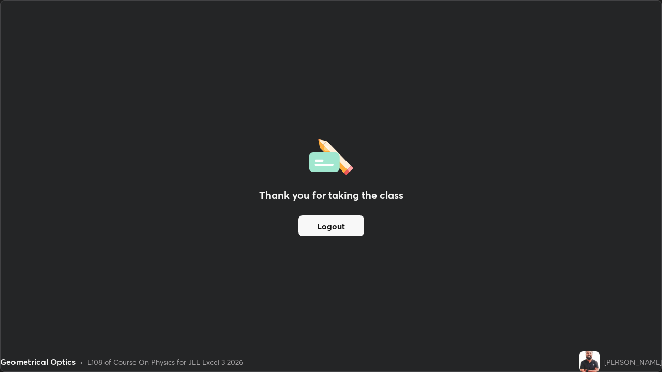 This screenshot has height=372, width=662. Describe the element at coordinates (331, 195) in the screenshot. I see `h2: Thank you for taking the class` at that location.